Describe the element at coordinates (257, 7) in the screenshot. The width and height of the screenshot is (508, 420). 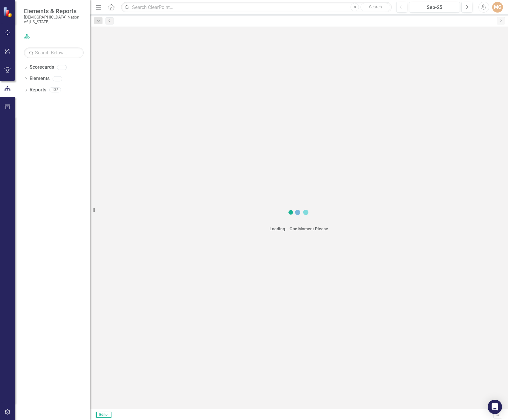
I see `input: Search ClearPoint...` at that location.